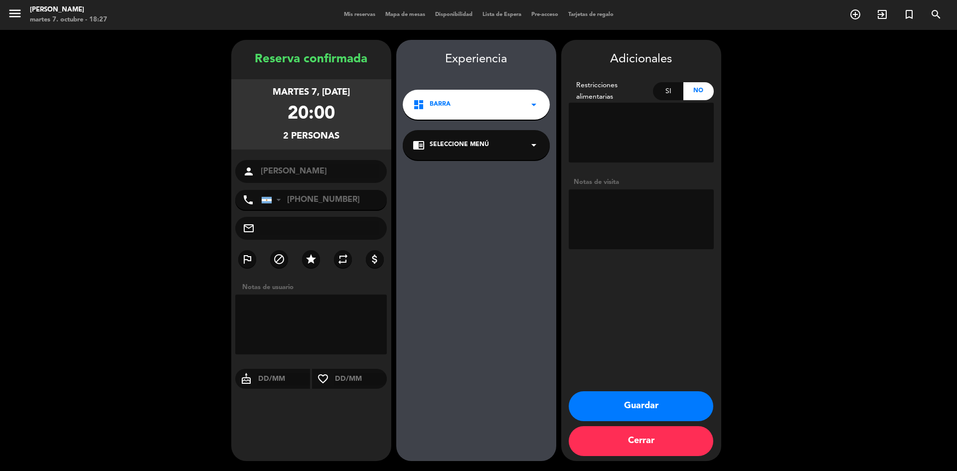 This screenshot has width=957, height=471. Describe the element at coordinates (545, 14) in the screenshot. I see `span: Pre-acceso` at that location.